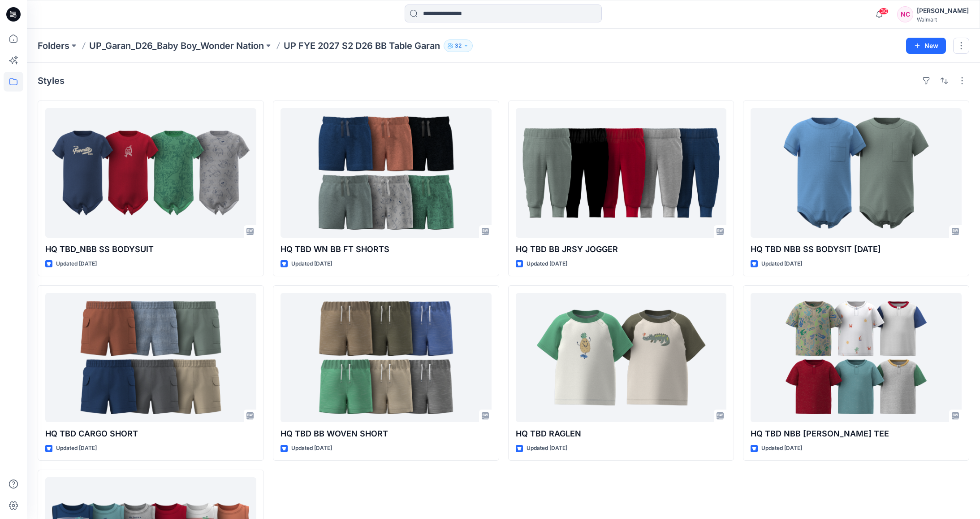 The width and height of the screenshot is (980, 519). What do you see at coordinates (177, 46) in the screenshot?
I see `p: UP_Garan_D26_Baby Boy_Wonder Nation` at bounding box center [177, 46].